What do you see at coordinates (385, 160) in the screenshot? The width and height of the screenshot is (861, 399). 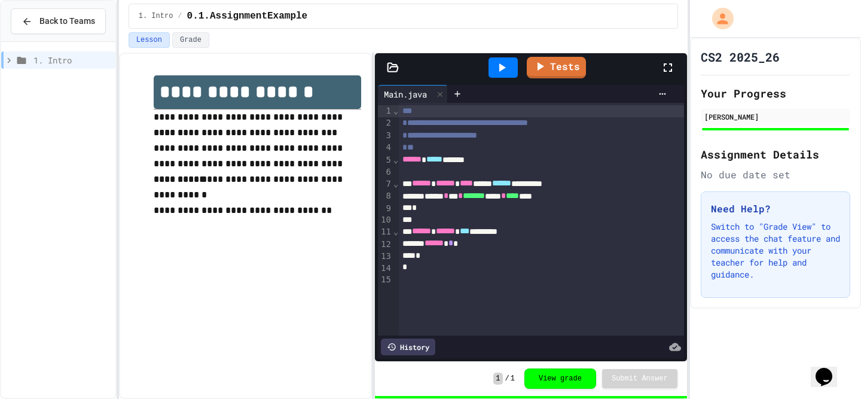 I see `div: 5` at bounding box center [385, 160].